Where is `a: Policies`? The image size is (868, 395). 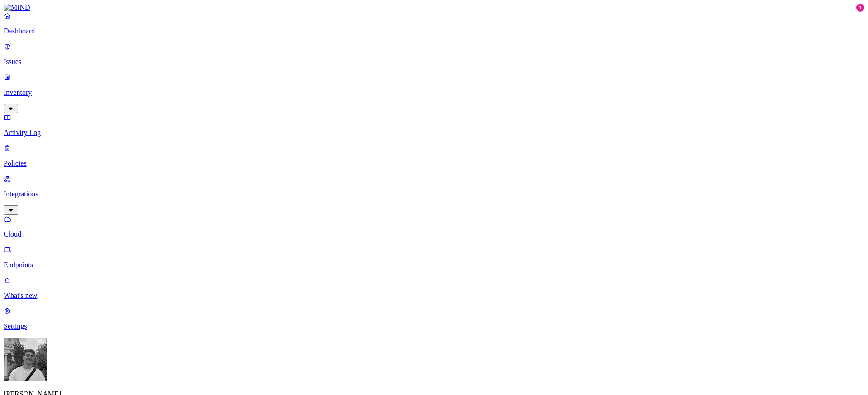
a: Policies is located at coordinates (434, 156).